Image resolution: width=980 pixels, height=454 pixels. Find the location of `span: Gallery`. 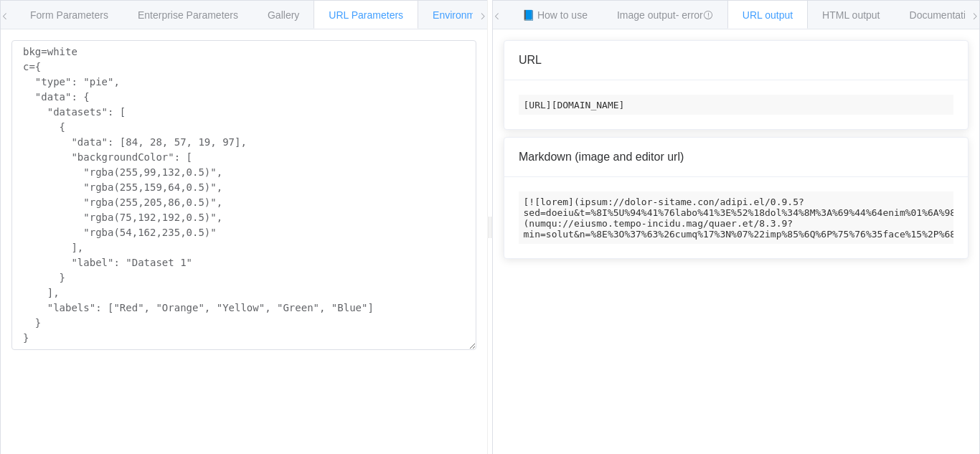

span: Gallery is located at coordinates (284, 15).